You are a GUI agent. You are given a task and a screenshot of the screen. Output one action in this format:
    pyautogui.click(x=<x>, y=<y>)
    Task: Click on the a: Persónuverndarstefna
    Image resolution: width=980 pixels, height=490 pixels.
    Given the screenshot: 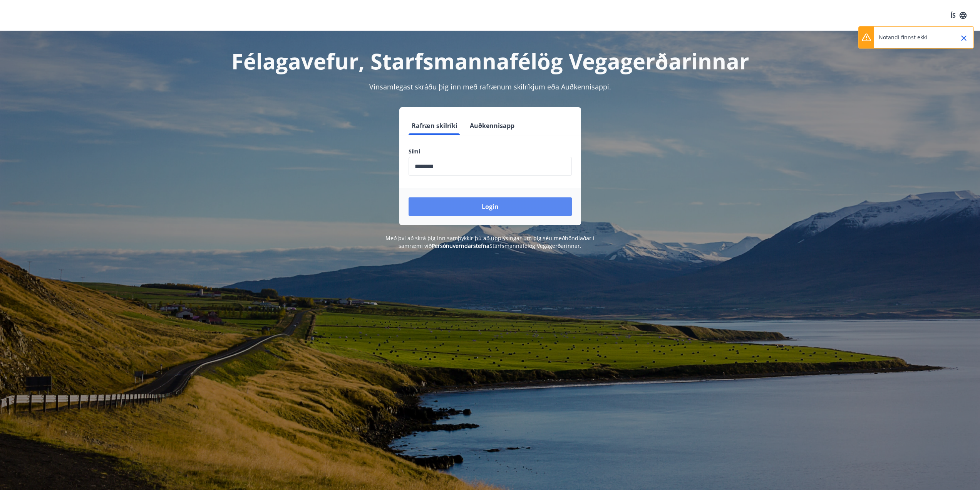 What is the action you would take?
    pyautogui.click(x=461, y=246)
    